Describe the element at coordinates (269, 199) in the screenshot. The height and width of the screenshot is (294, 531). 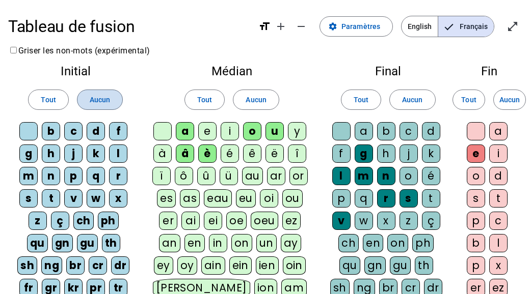
I see `div: oi` at that location.